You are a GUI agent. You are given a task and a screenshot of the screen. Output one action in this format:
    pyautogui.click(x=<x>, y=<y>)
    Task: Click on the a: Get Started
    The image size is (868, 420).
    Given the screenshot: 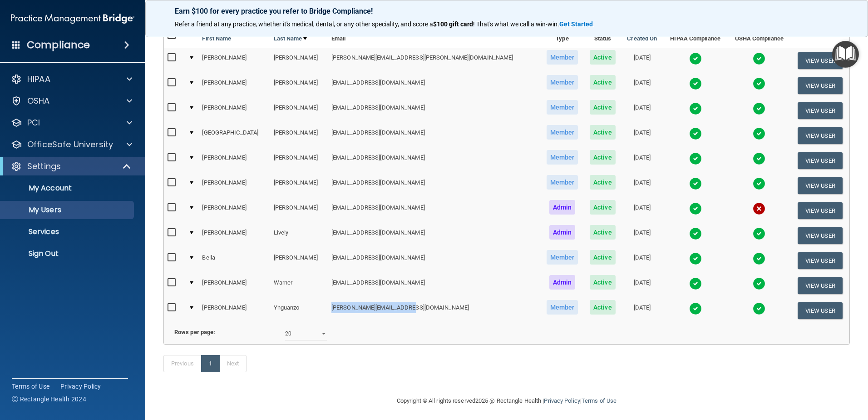 What is the action you would take?
    pyautogui.click(x=577, y=24)
    